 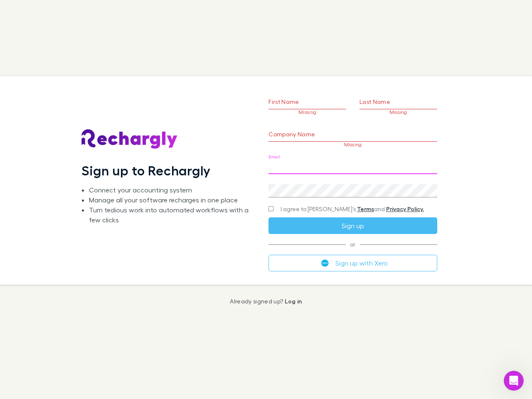 What do you see at coordinates (325, 263) in the screenshot?
I see `img: Xero's logo` at bounding box center [325, 263].